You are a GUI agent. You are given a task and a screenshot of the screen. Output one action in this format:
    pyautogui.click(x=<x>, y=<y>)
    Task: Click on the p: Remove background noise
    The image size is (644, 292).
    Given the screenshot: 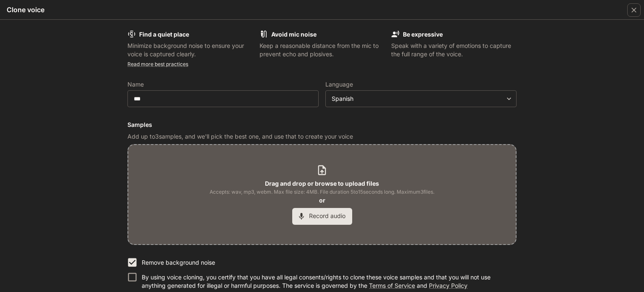 What is the action you would take?
    pyautogui.click(x=178, y=262)
    